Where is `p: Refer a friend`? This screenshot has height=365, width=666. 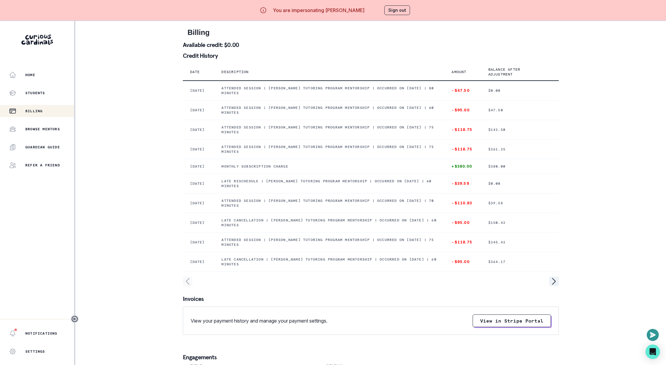 p: Refer a friend is located at coordinates (42, 165).